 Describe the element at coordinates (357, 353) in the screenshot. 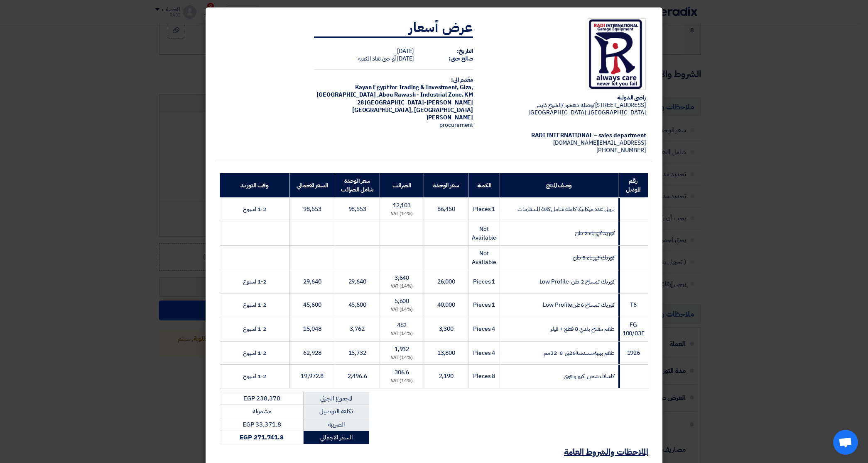

I see `span: 15,732` at that location.